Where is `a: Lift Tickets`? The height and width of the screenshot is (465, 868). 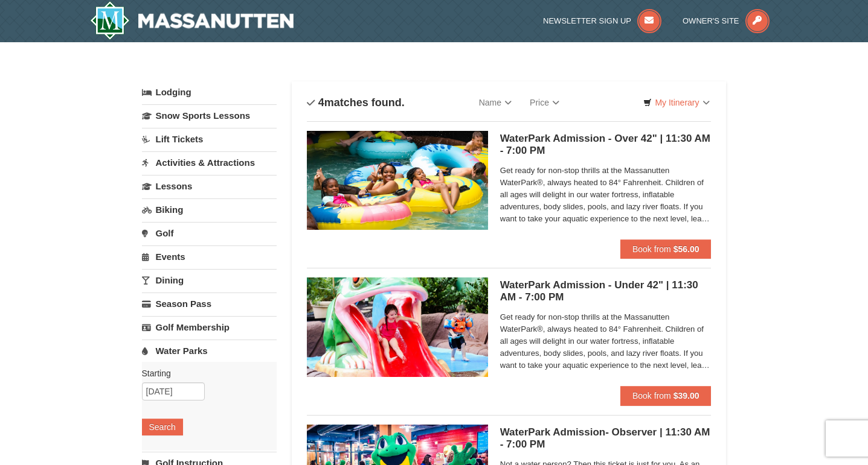
a: Lift Tickets is located at coordinates (209, 139).